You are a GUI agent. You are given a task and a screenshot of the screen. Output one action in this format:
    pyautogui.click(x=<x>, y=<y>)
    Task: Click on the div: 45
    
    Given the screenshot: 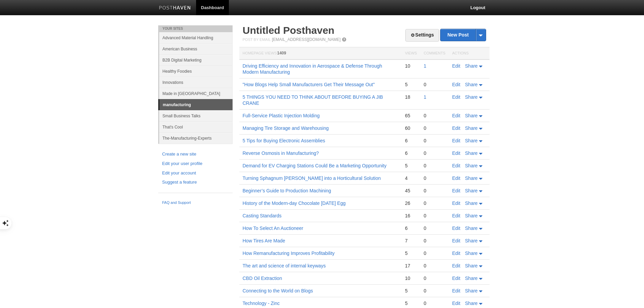 What is the action you would take?
    pyautogui.click(x=411, y=191)
    